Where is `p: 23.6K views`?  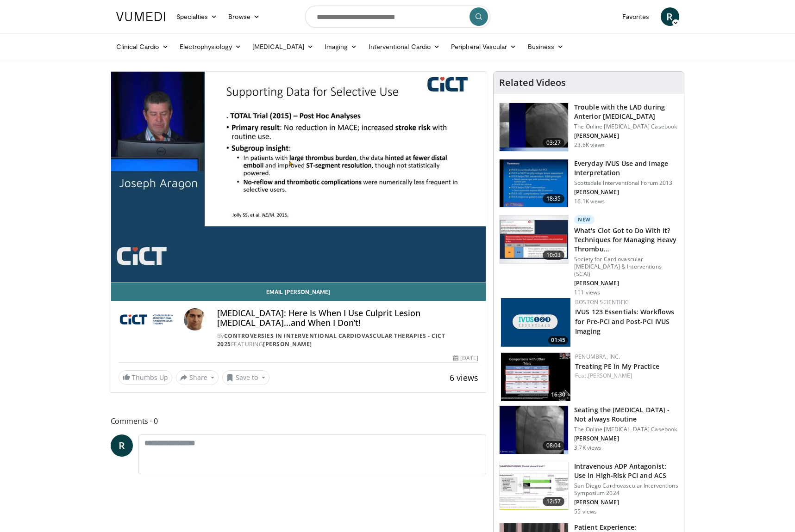
p: 23.6K views is located at coordinates (589, 145).